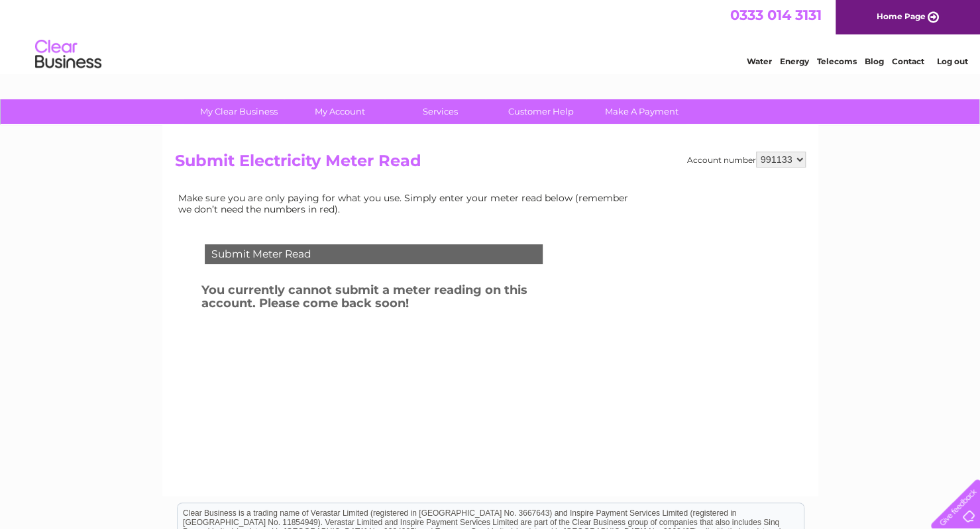 This screenshot has height=529, width=980. I want to click on div: Account number, so click(746, 160).